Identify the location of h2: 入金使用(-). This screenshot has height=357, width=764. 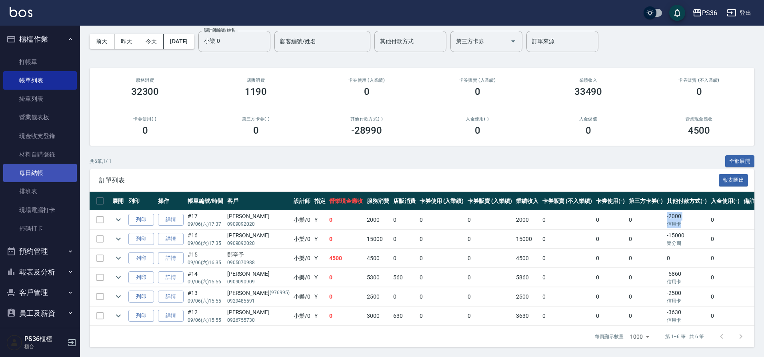
(477, 119).